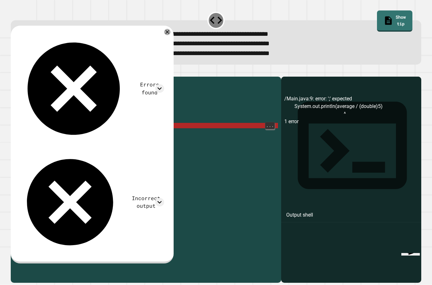 This screenshot has width=432, height=285. I want to click on div: Incorrect output, so click(146, 202).